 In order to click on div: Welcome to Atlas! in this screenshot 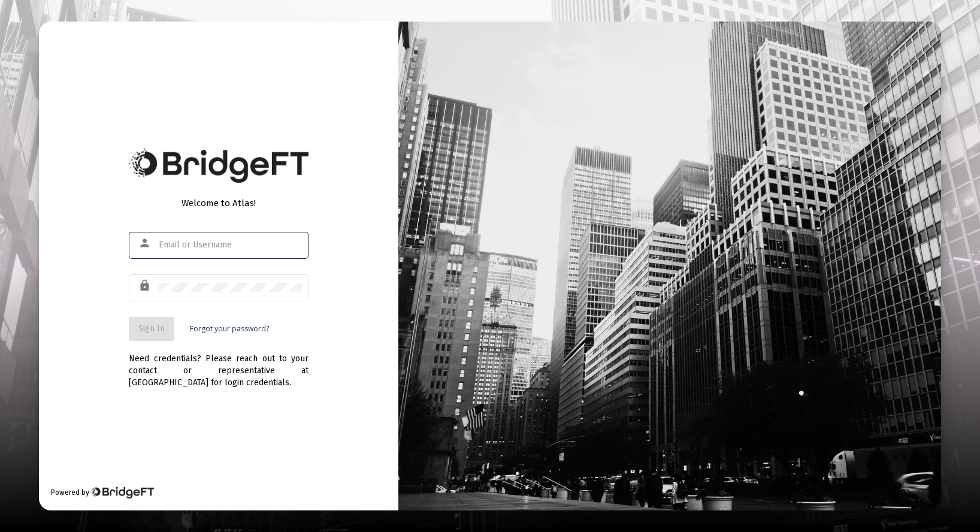, I will do `click(219, 203)`.